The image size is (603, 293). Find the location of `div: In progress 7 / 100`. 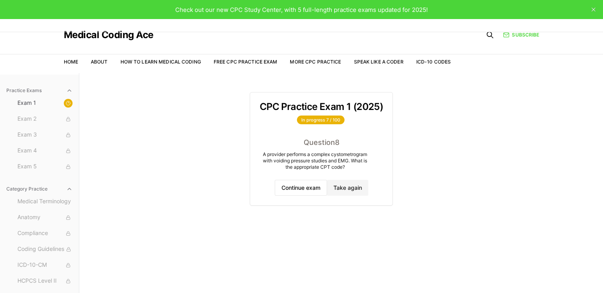

div: In progress 7 / 100 is located at coordinates (321, 120).